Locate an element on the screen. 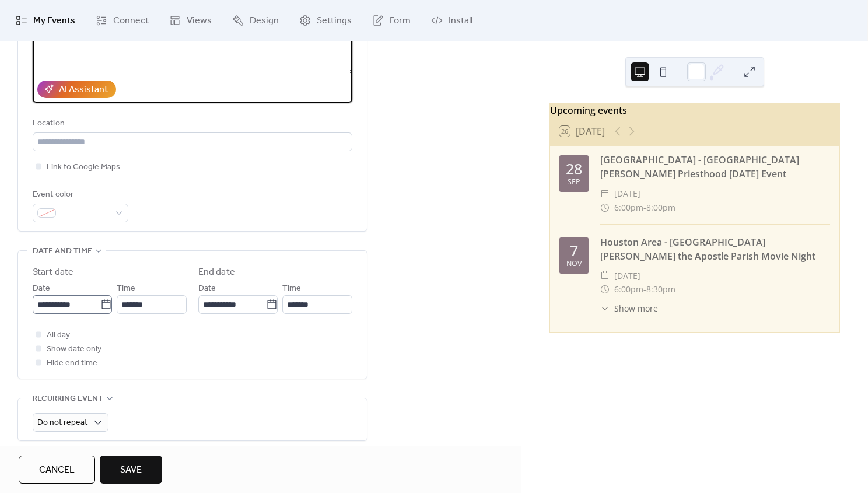 The image size is (868, 493). span: Link to Google Maps is located at coordinates (83, 167).